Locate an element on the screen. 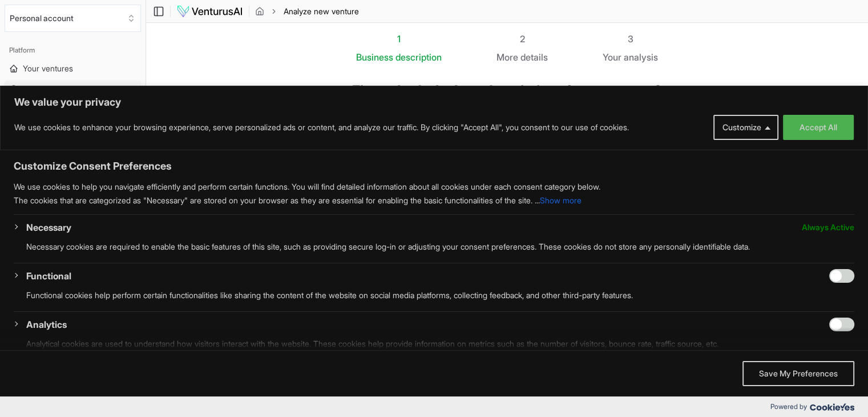  button: Select an organization is located at coordinates (73, 18).